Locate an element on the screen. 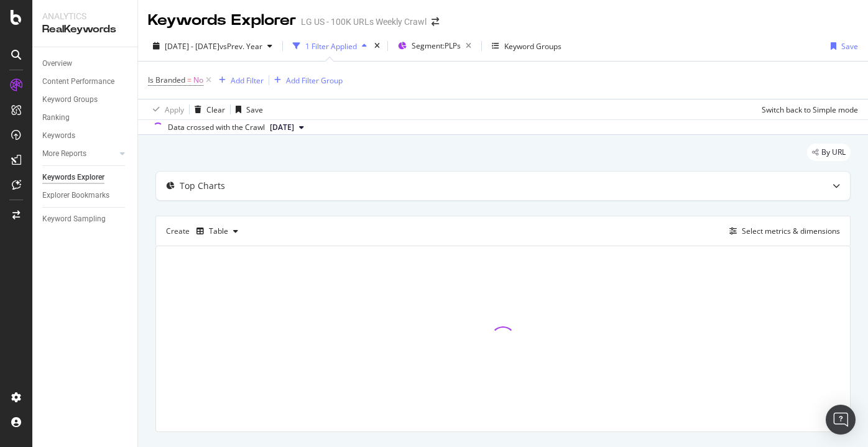  div: Top Charts is located at coordinates (202, 186).